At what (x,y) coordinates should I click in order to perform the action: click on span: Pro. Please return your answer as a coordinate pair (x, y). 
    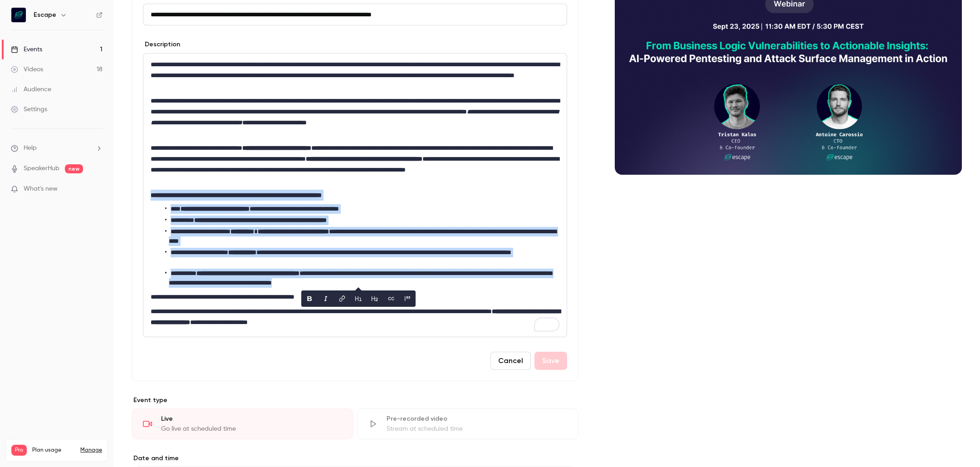
    Looking at the image, I should click on (19, 450).